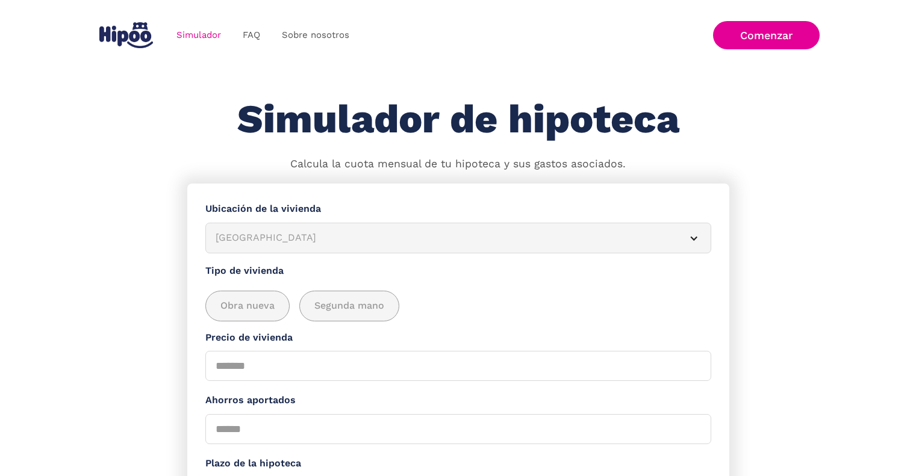  I want to click on a: Sobre nosotros, so click(316, 35).